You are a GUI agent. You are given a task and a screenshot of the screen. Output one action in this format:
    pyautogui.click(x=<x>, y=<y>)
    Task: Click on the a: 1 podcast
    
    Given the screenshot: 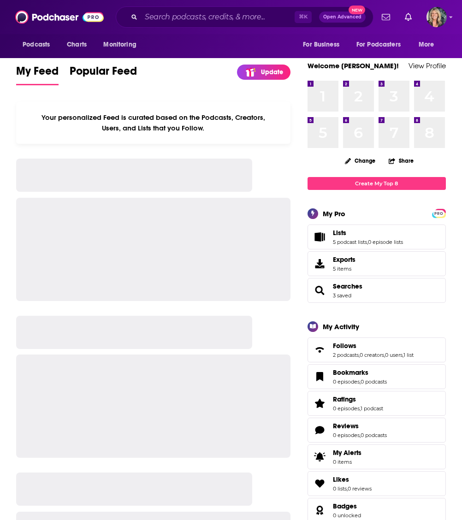 What is the action you would take?
    pyautogui.click(x=371, y=408)
    